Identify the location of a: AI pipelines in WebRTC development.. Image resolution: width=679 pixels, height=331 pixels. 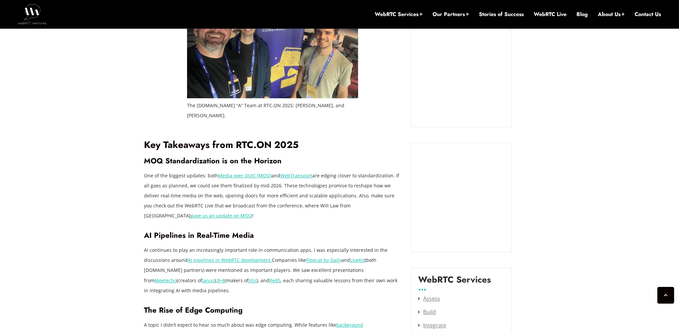
(230, 260).